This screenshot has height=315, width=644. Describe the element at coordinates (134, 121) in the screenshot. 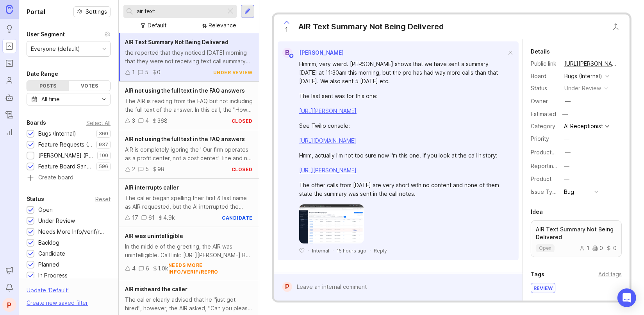

I see `div: 3` at that location.